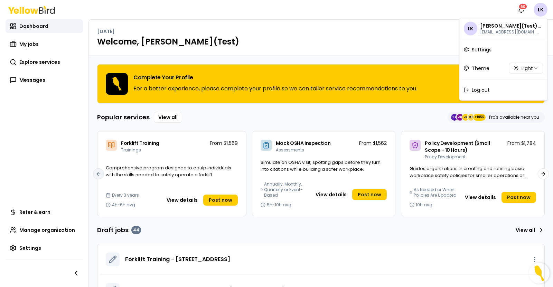  I want to click on span: LK, so click(470, 29).